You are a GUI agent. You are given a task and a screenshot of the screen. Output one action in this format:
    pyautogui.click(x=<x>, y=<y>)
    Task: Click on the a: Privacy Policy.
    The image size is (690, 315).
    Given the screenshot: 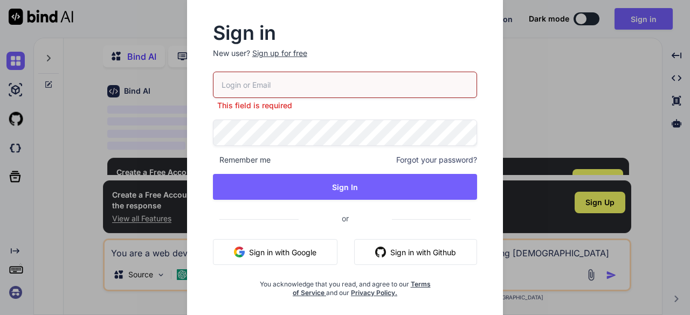 What is the action you would take?
    pyautogui.click(x=374, y=293)
    